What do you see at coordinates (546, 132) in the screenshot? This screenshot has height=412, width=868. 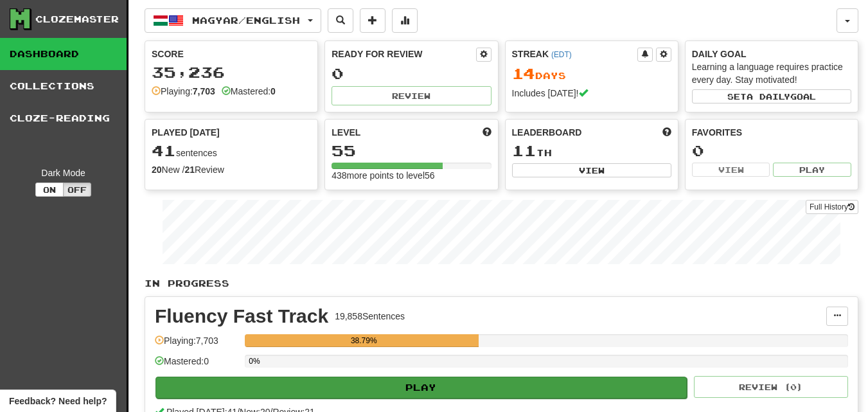 I see `span: Leaderboard` at bounding box center [546, 132].